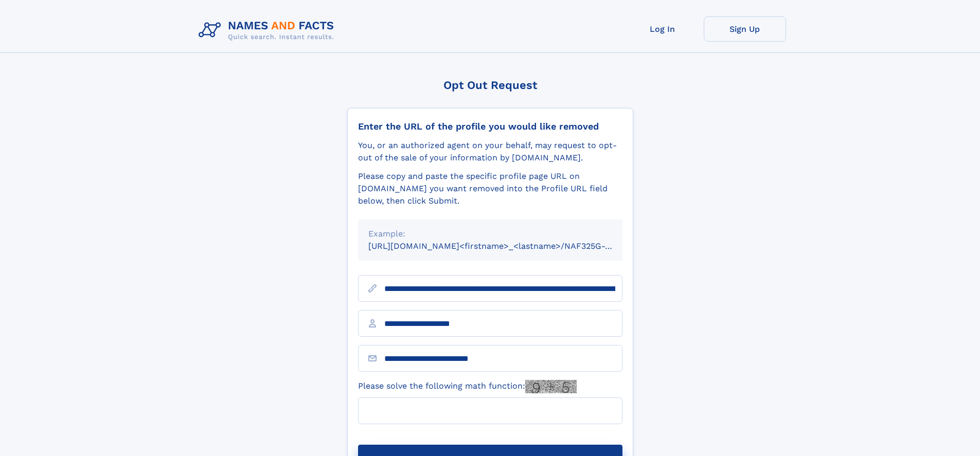 The height and width of the screenshot is (456, 980). Describe the element at coordinates (490, 126) in the screenshot. I see `div: Enter the URL of the profile you would like removed` at that location.